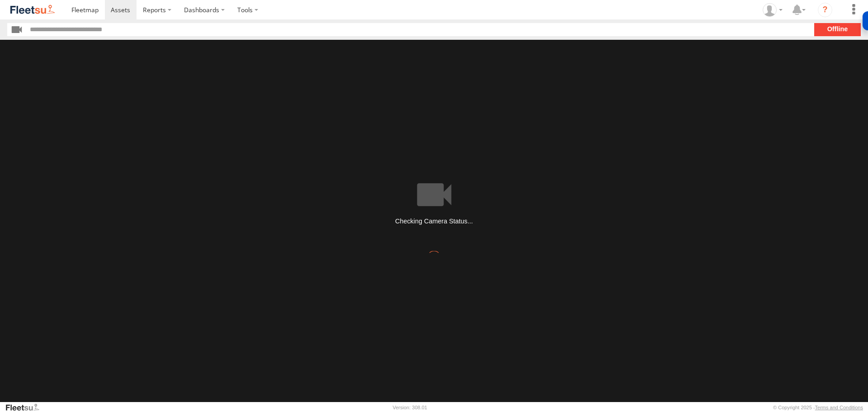  What do you see at coordinates (32, 9) in the screenshot?
I see `img: fleetsu-logo-horizontal.svg` at bounding box center [32, 9].